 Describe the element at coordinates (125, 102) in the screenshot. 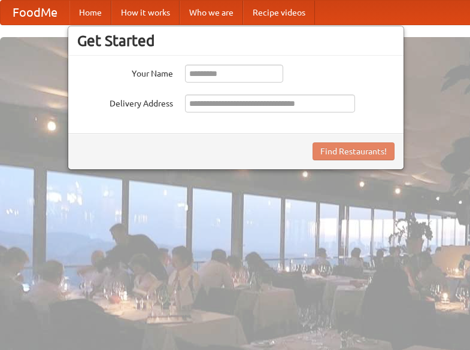

I see `label: Delivery Address` at that location.